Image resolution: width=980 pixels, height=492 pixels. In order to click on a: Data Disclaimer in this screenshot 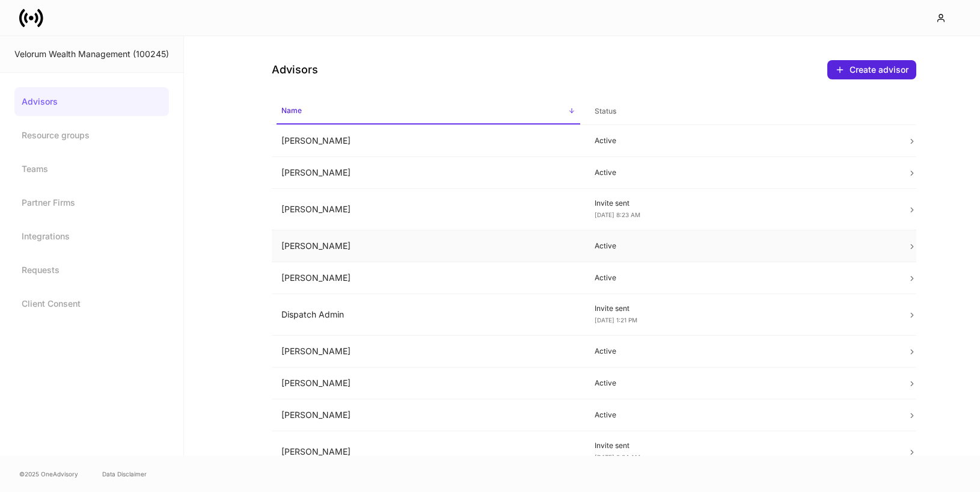, I will do `click(125, 474)`.